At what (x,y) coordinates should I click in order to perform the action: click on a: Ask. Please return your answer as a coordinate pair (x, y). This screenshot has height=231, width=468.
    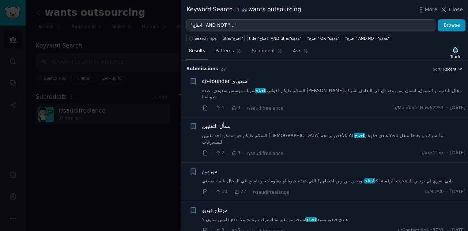
    Looking at the image, I should click on (301, 53).